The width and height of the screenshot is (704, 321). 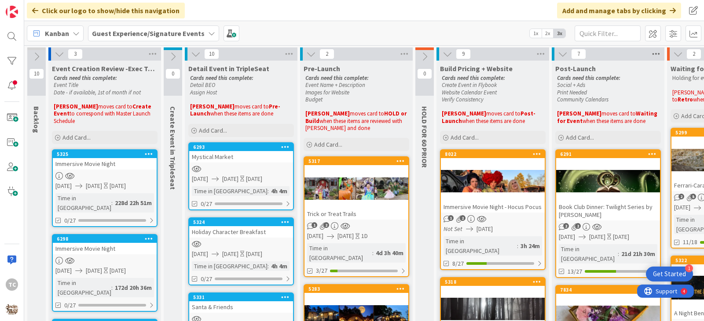 What do you see at coordinates (424, 137) in the screenshot?
I see `span: HOLD FOR 60 PRIOR` at bounding box center [424, 137].